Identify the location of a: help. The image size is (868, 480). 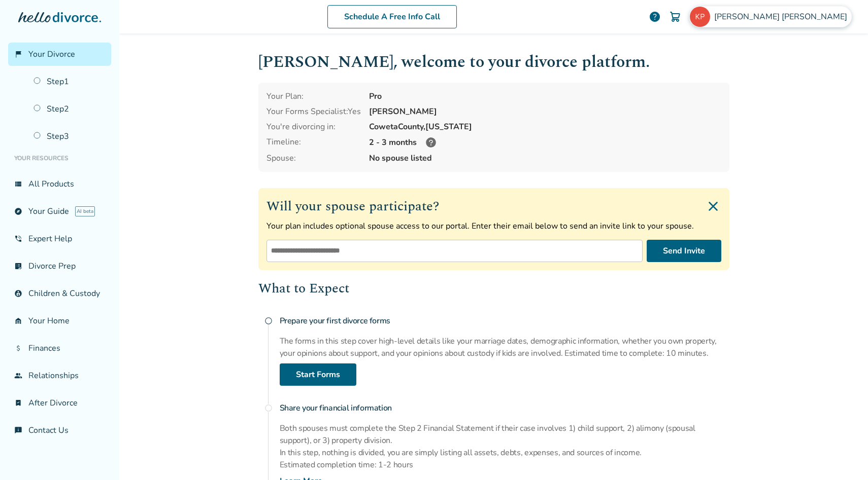
(655, 17).